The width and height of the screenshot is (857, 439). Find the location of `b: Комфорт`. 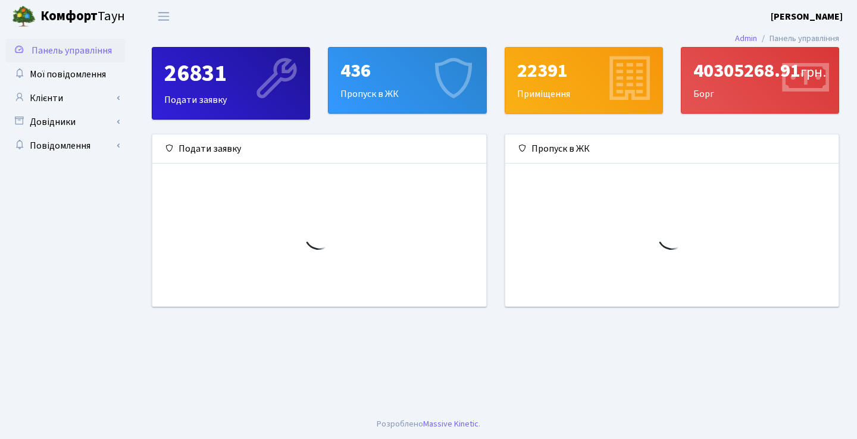

b: Комфорт is located at coordinates (69, 16).